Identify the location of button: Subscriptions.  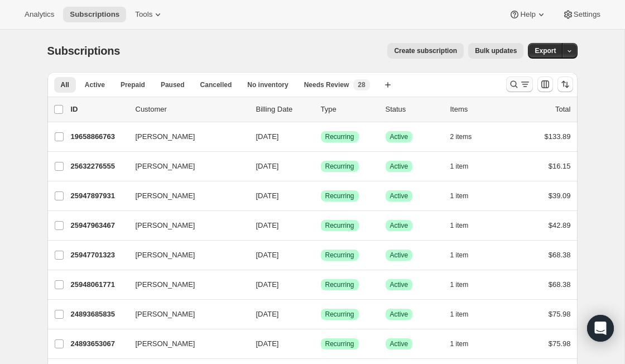
(94, 15).